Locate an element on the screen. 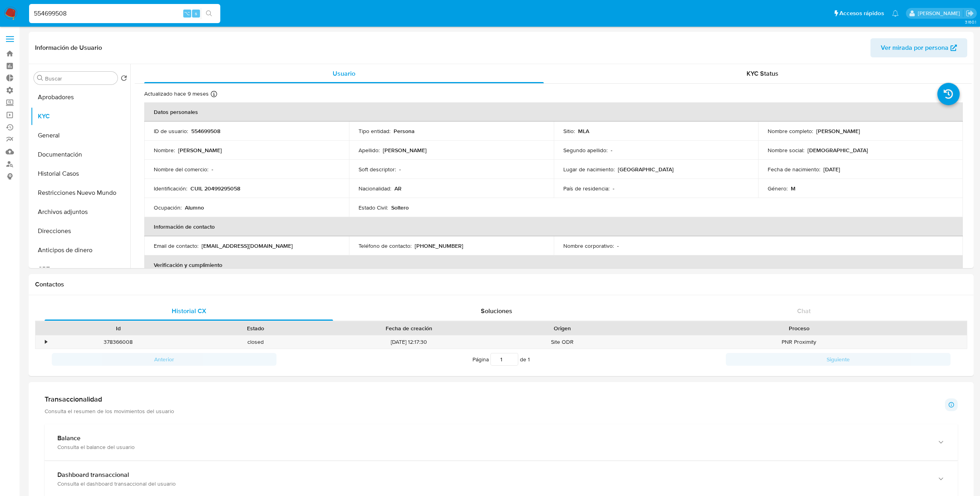 The image size is (980, 496). span: Historial CX is located at coordinates (189, 311).